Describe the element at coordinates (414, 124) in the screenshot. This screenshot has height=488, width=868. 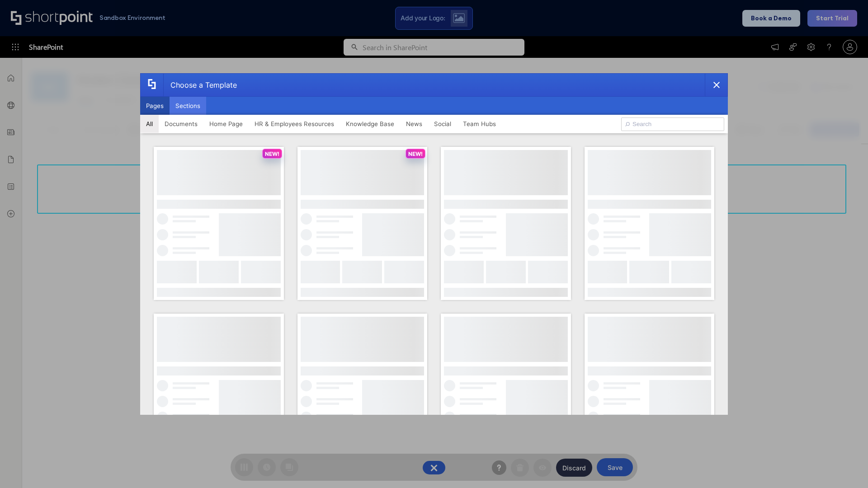
I see `button: News` at that location.